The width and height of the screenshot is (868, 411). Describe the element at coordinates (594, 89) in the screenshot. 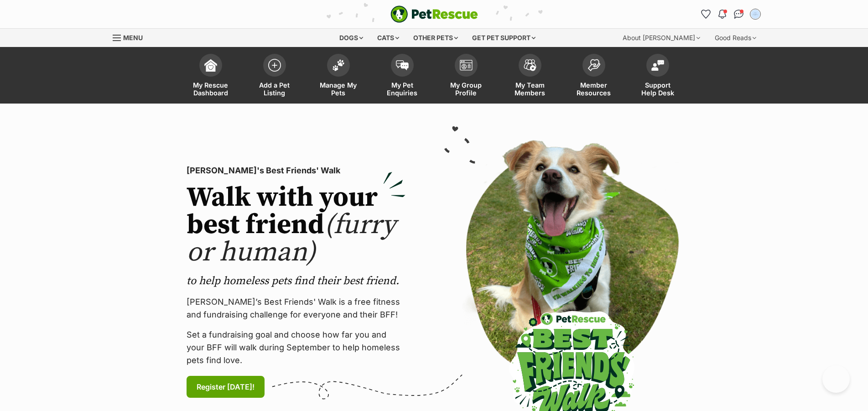

I see `span: Member Resources` at that location.